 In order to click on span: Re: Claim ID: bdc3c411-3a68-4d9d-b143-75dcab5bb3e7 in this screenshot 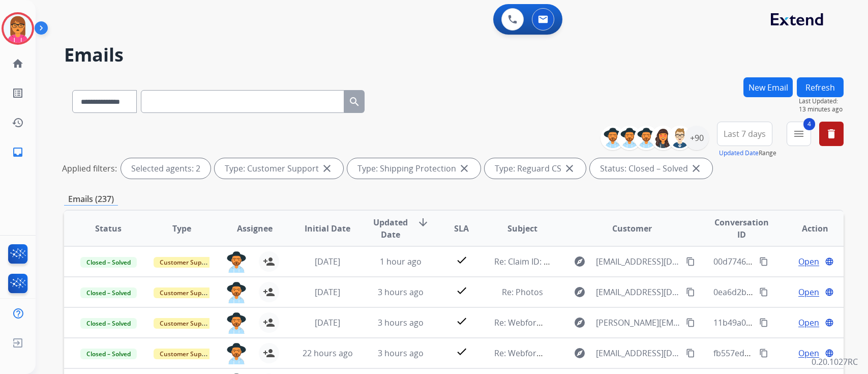, I will do `click(598, 261)`.